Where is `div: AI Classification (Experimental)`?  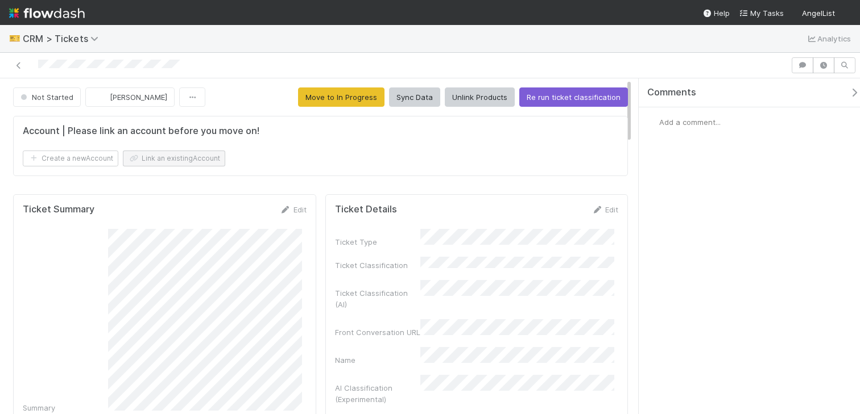
div: AI Classification (Experimental) is located at coordinates (378, 394).